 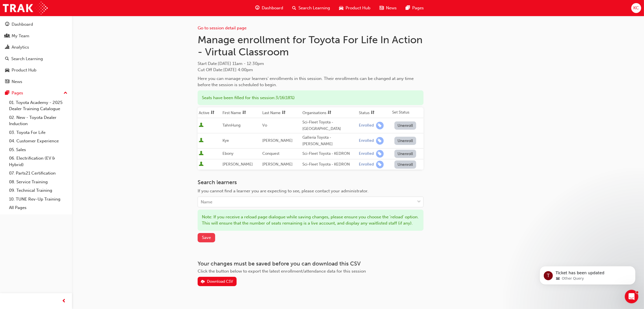 What do you see at coordinates (206, 237) in the screenshot?
I see `button: Save` at bounding box center [206, 237].